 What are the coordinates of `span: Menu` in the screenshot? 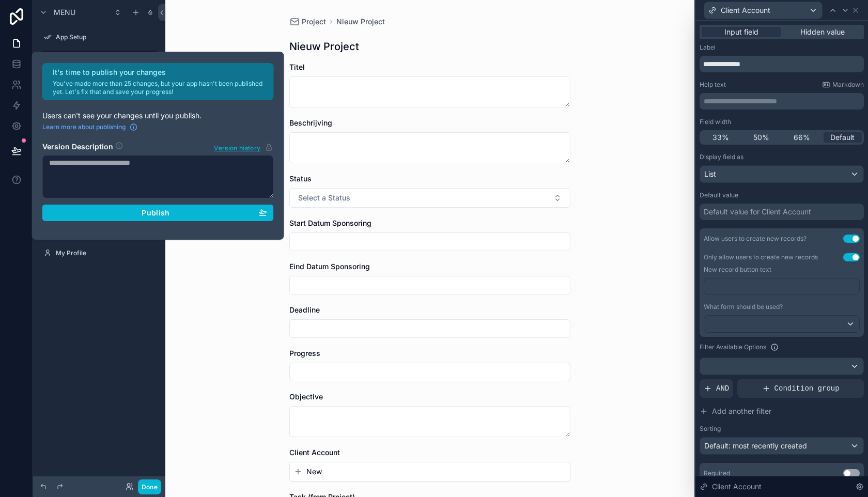 It's located at (64, 12).